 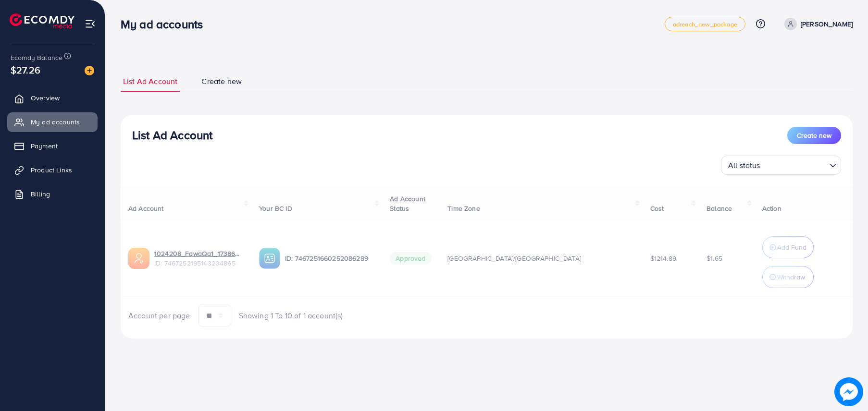 What do you see at coordinates (53, 170) in the screenshot?
I see `a: Product Links` at bounding box center [53, 170].